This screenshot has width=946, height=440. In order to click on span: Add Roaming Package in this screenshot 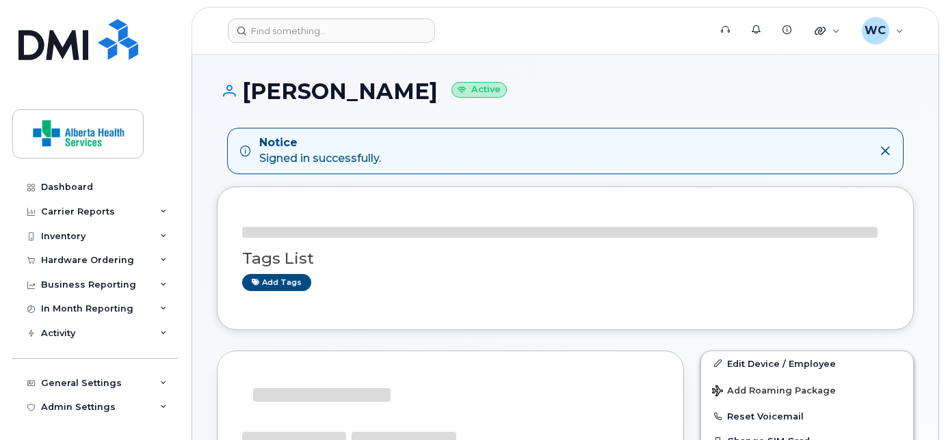, I will do `click(774, 392)`.